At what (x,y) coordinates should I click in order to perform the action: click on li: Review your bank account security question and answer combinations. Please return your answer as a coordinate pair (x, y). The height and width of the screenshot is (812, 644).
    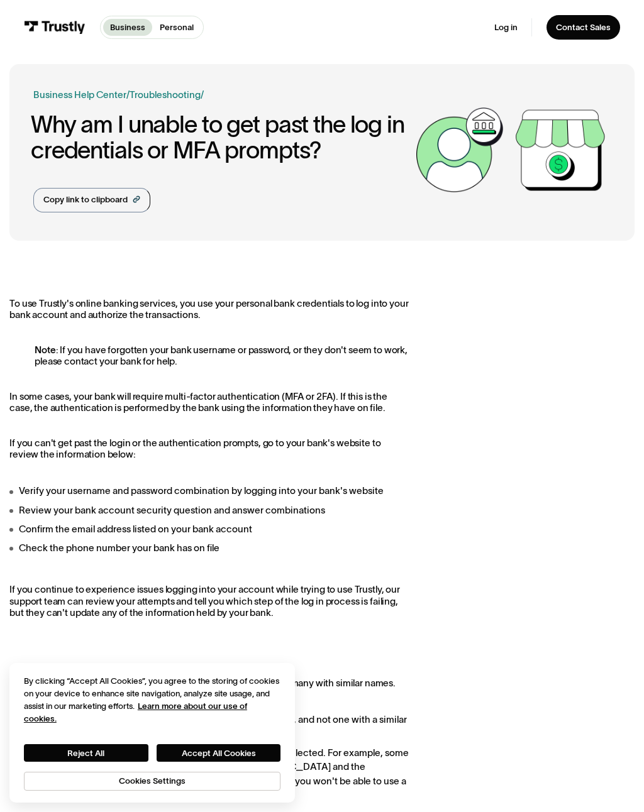
    Looking at the image, I should click on (210, 511).